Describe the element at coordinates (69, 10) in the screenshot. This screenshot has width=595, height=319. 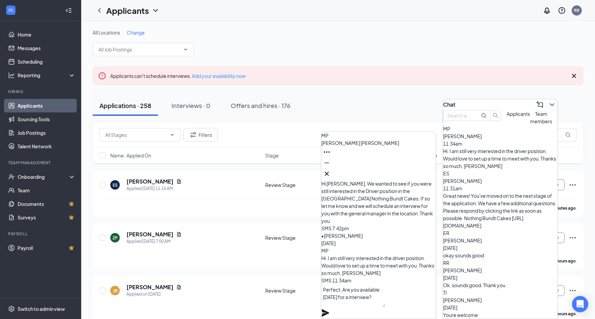
I see `svg: Collapse` at that location.